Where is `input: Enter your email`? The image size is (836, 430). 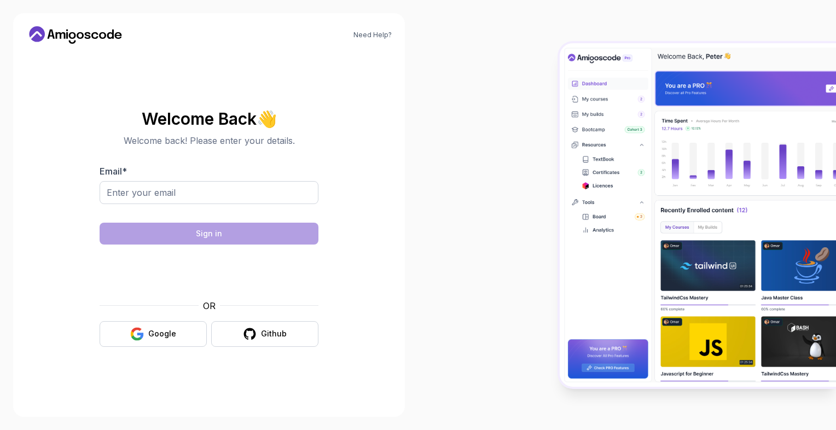 input: Enter your email is located at coordinates (209, 193).